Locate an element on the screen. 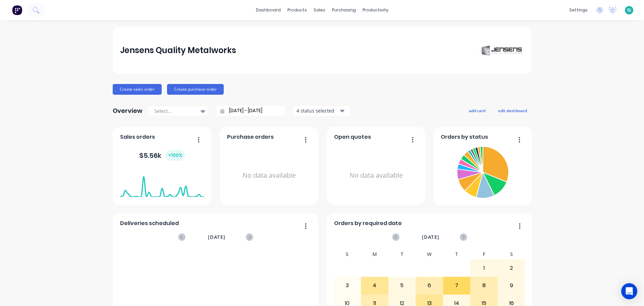 Image resolution: width=644 pixels, height=306 pixels. div: Jensens Quality Metalworks is located at coordinates (178, 50).